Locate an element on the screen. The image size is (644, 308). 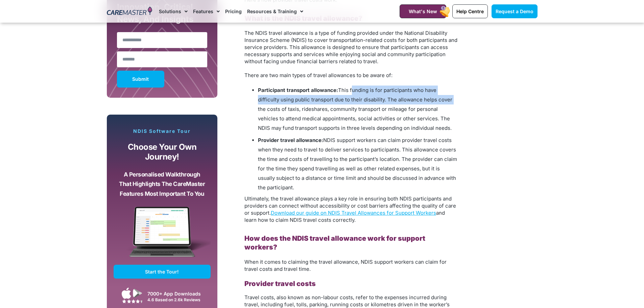
span: Help Centre is located at coordinates (470, 11).